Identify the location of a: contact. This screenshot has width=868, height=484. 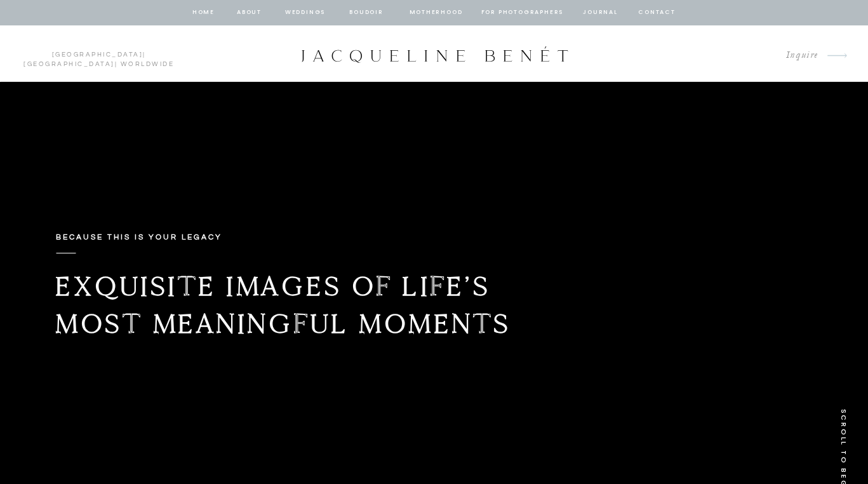
(657, 13).